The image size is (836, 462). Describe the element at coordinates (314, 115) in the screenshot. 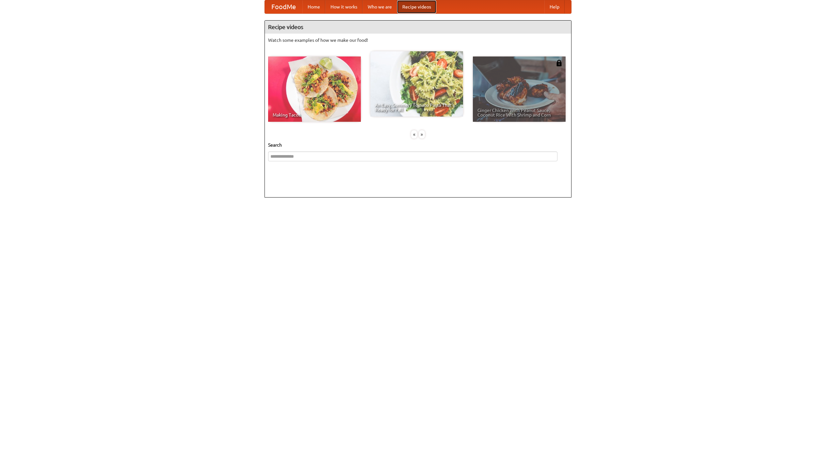

I see `span: Making Tacos` at that location.